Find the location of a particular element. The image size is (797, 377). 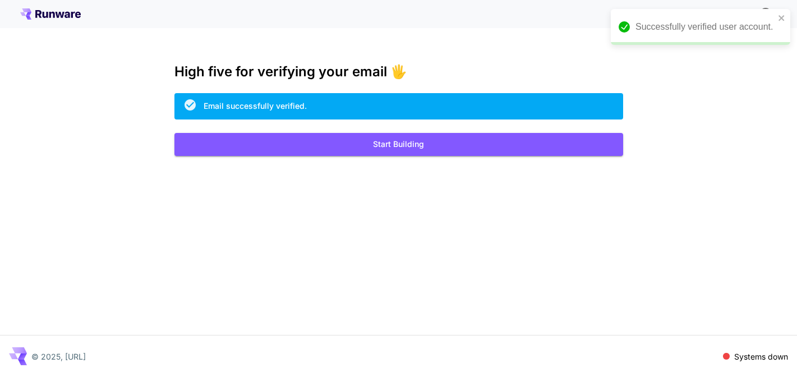

button: In order to qualify for free credit, you need to sign up with a business email address and click ... is located at coordinates (766, 13).